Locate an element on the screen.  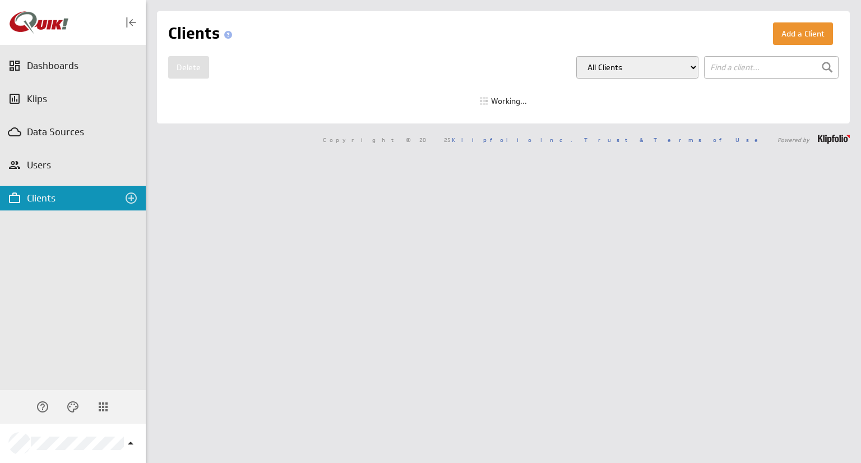
div: Help is located at coordinates (43, 407).